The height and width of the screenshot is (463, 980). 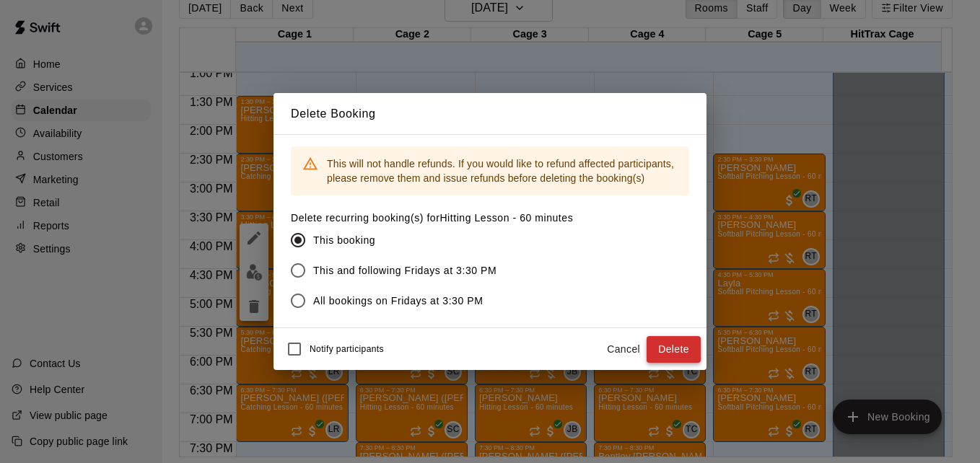 What do you see at coordinates (502, 171) in the screenshot?
I see `div: This will not handle refunds. If you would like to refund affected participants, please remove th...` at bounding box center [502, 171].